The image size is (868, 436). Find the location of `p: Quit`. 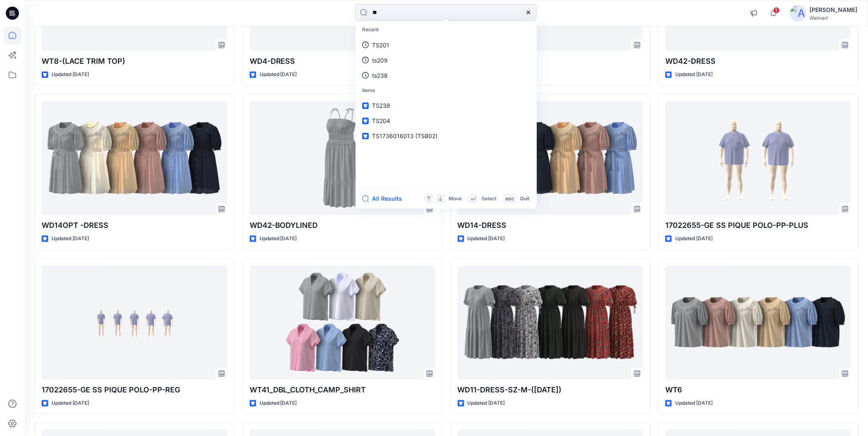

p: Quit is located at coordinates (524, 199).